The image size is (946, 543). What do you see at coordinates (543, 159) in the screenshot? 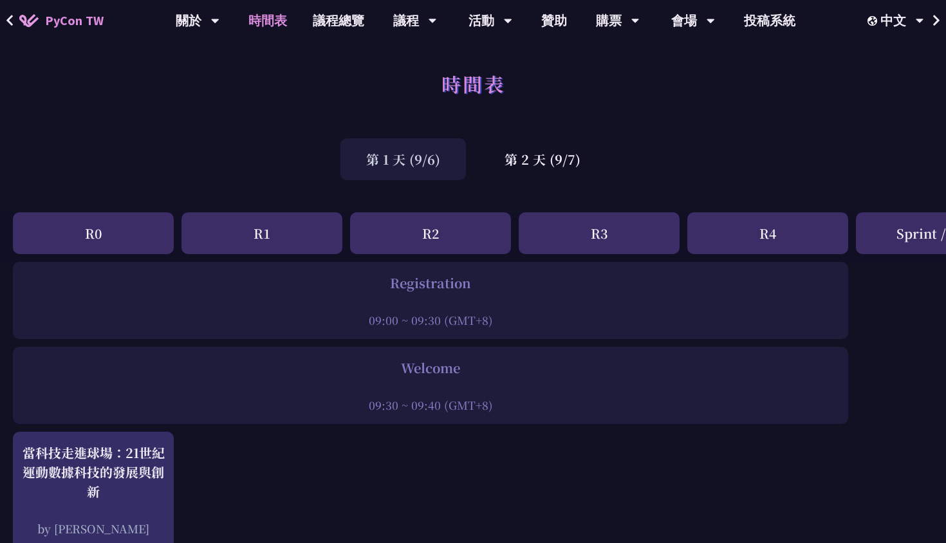
I see `div: 第 2 天 (9/7)` at bounding box center [543, 159].